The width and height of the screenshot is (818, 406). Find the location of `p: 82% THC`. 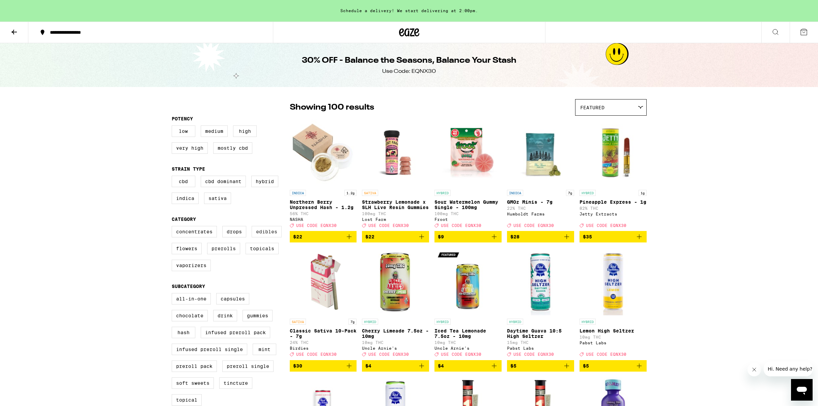

p: 82% THC is located at coordinates (613, 208).